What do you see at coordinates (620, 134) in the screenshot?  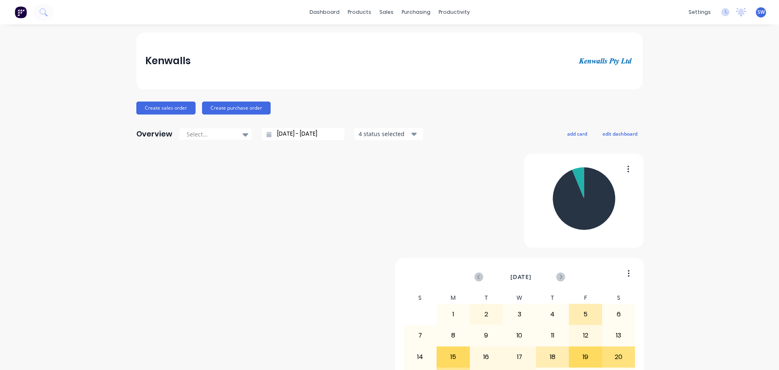 I see `button: edit dashboard` at bounding box center [620, 134].